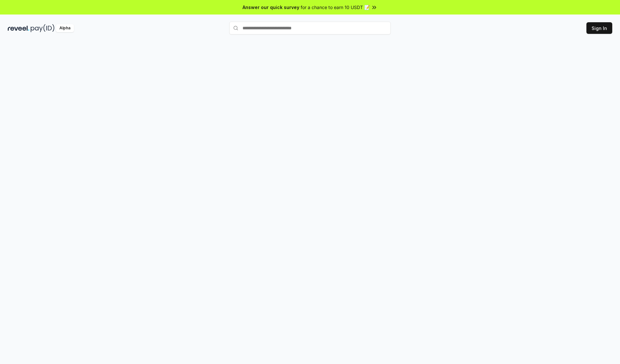 The height and width of the screenshot is (364, 620). I want to click on div: Alpha, so click(65, 28).